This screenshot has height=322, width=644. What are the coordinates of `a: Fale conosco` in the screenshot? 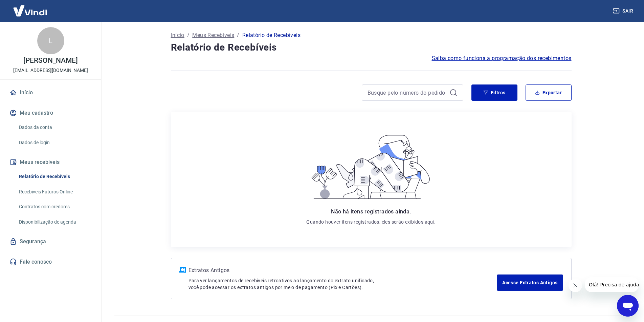 It's located at (50, 262).